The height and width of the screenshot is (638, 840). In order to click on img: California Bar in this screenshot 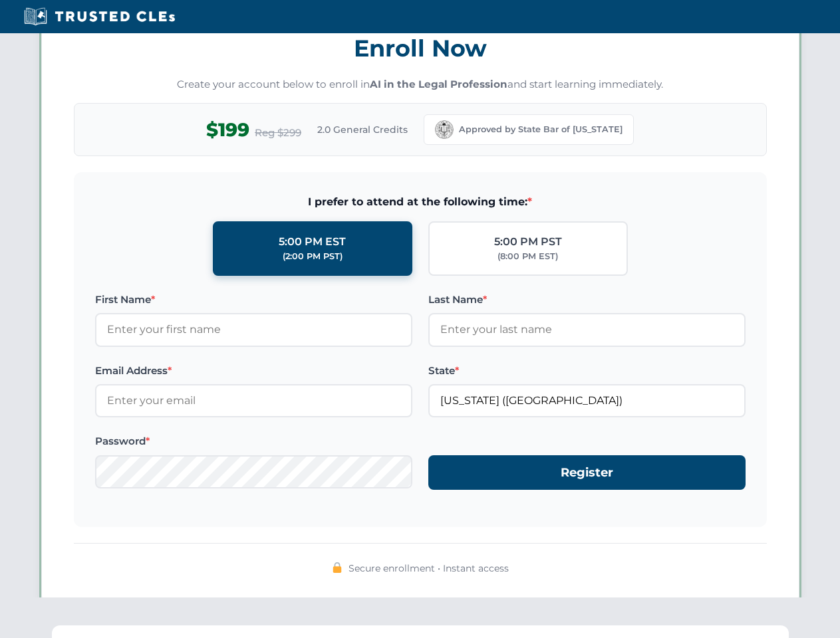, I will do `click(444, 129)`.